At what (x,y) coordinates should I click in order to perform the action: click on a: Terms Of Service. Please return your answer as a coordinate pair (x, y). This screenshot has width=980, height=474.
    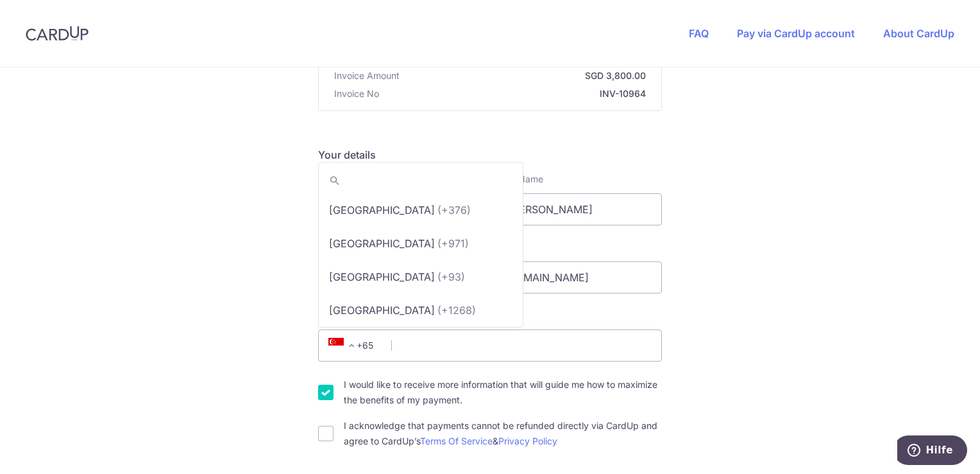
    Looking at the image, I should click on (456, 440).